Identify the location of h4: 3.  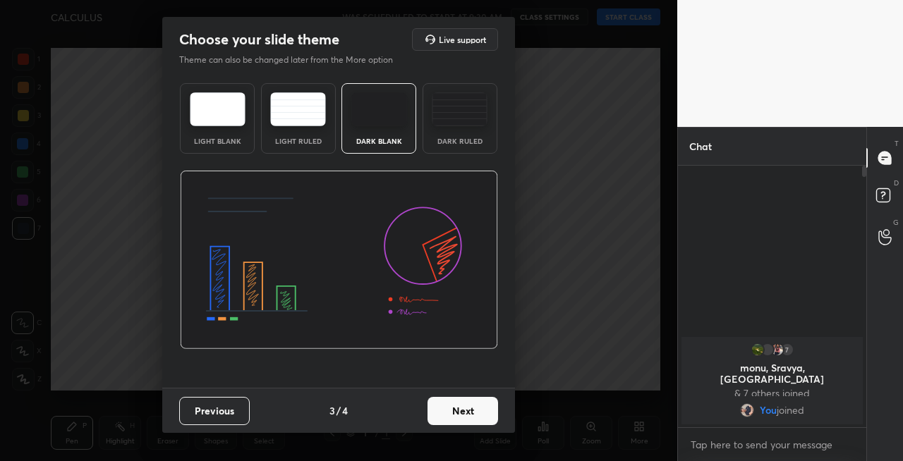
(332, 411).